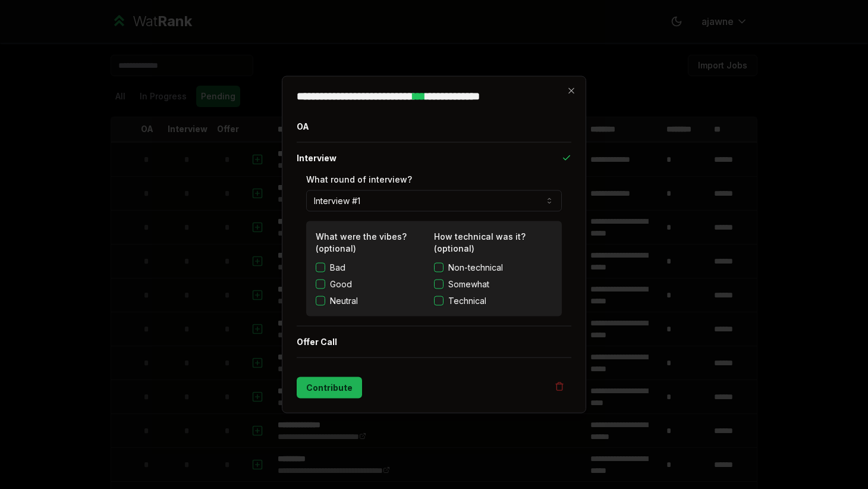 This screenshot has height=489, width=868. What do you see at coordinates (359, 179) in the screenshot?
I see `label: What round of interview?` at bounding box center [359, 179].